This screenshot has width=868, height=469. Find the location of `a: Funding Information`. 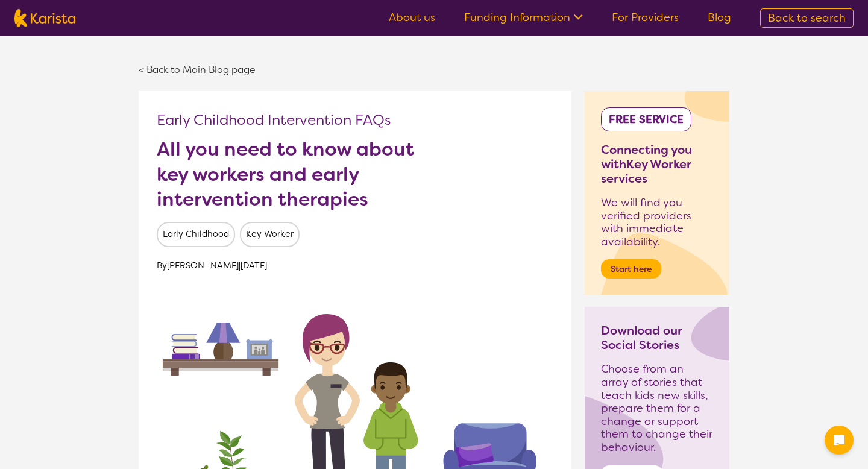

a: Funding Information is located at coordinates (523, 17).